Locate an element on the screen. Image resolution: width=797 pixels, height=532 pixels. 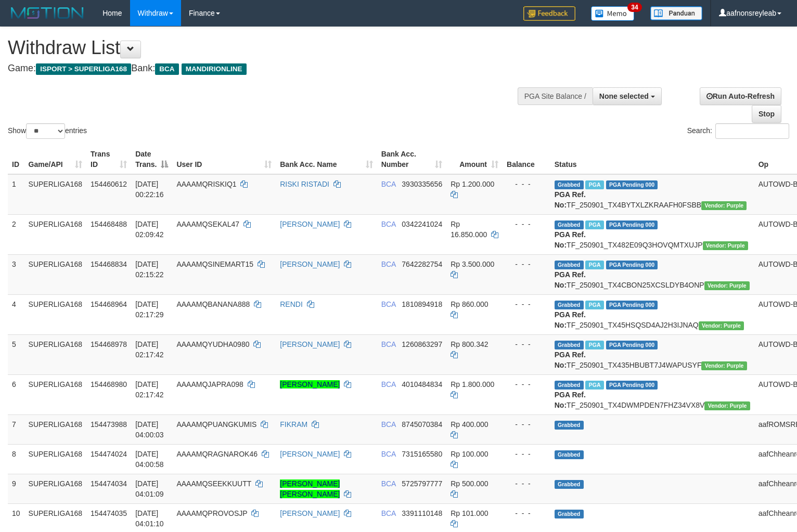
span: Rp 101.000 is located at coordinates (469, 513).